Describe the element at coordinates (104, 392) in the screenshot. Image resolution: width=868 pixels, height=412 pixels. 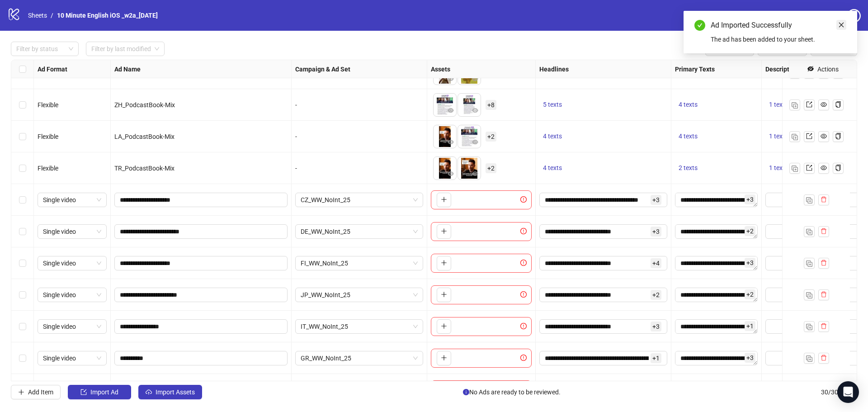
I see `span: Import Ad` at that location.